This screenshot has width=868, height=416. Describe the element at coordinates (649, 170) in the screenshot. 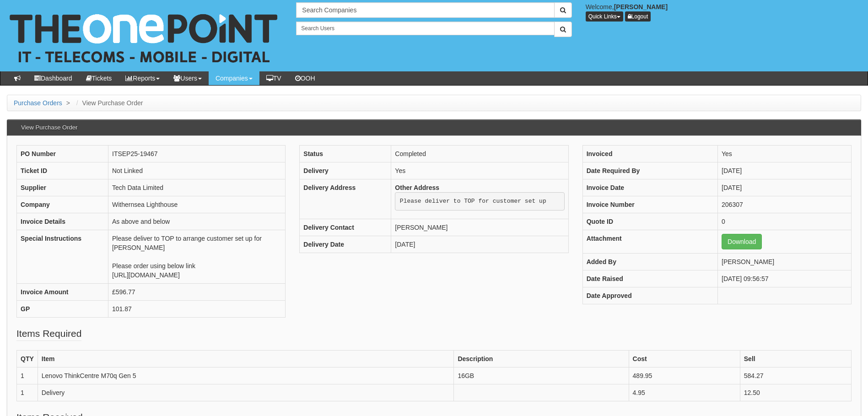

I see `th: Date Required By` at that location.